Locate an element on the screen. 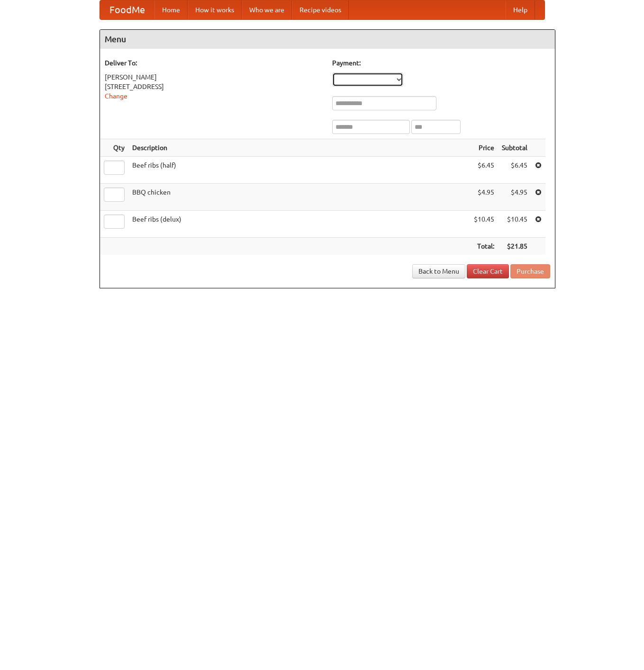  h4: Menu is located at coordinates (327, 39).